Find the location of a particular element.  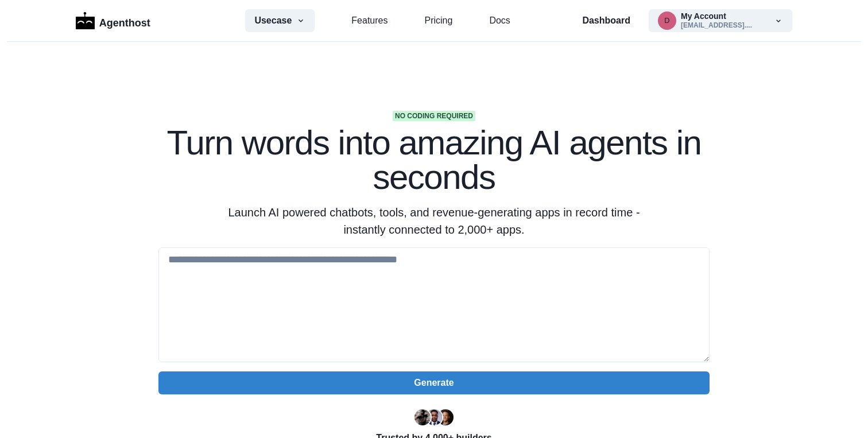

p: Launch AI powered chatbots, tools, and revenue-generating apps in record time - instantly connect... is located at coordinates (434, 221).